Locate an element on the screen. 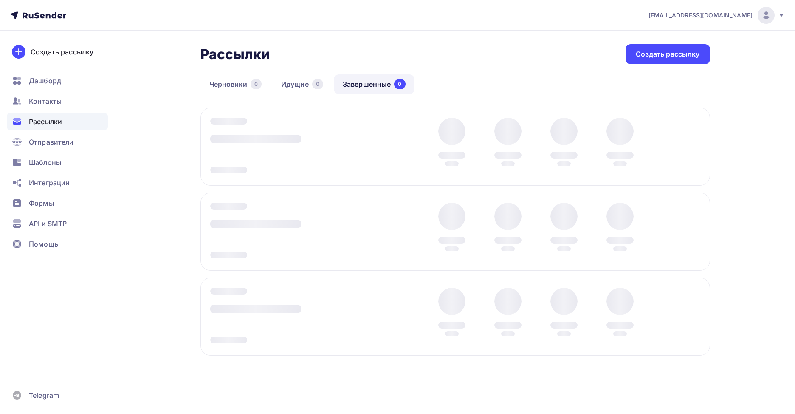  span: Telegram is located at coordinates (44, 395).